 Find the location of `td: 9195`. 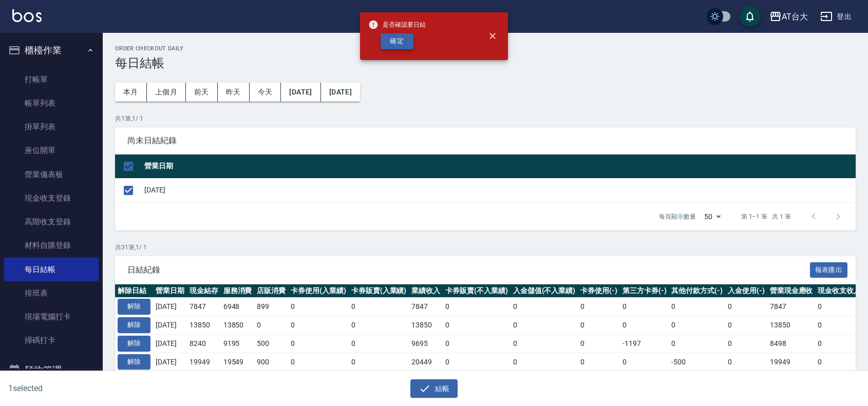

td: 9195 is located at coordinates (238, 343).